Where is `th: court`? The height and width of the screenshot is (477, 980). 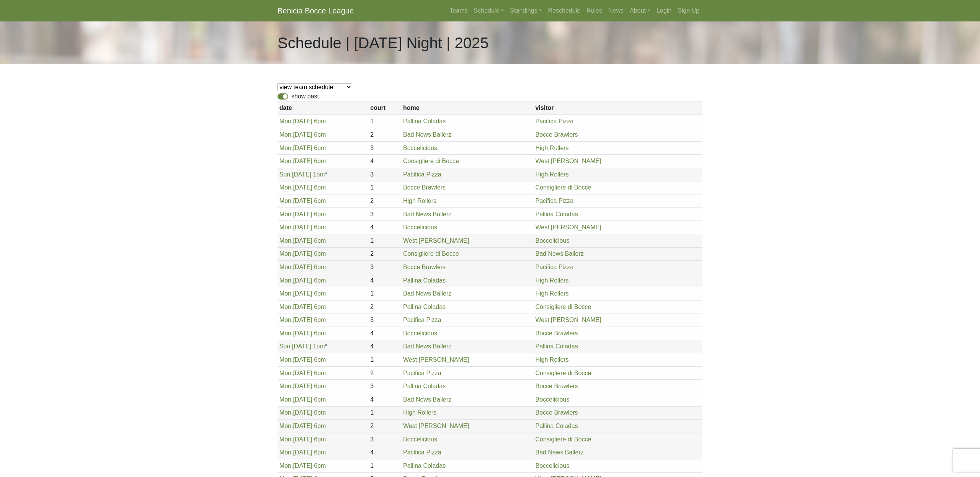
th: court is located at coordinates (385, 108).